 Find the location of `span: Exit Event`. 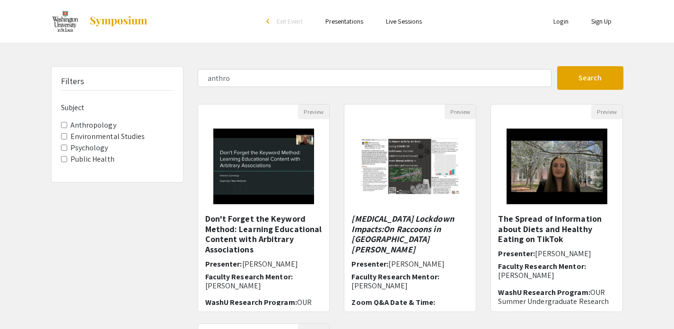

span: Exit Event is located at coordinates (289, 21).